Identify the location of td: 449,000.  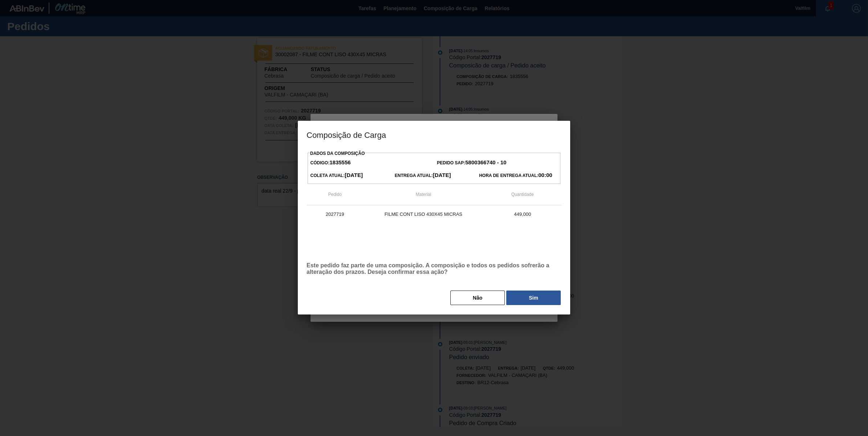
(522, 214).